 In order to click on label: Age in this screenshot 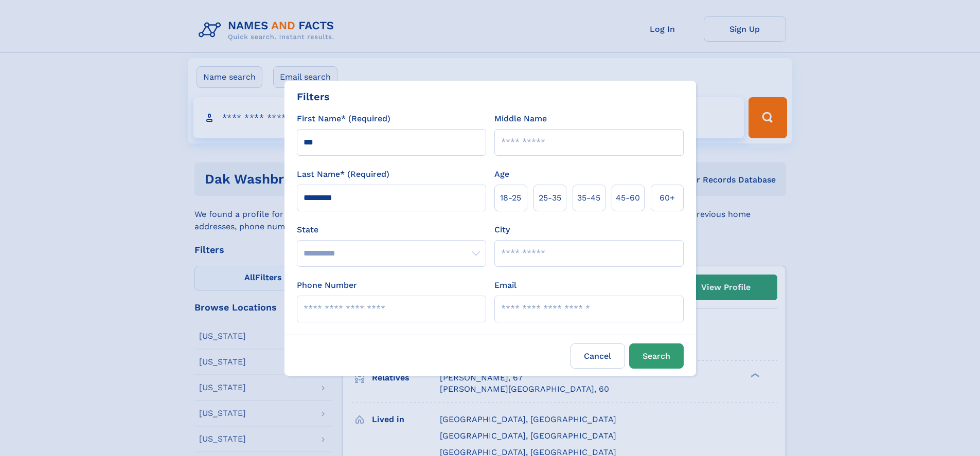, I will do `click(501, 174)`.